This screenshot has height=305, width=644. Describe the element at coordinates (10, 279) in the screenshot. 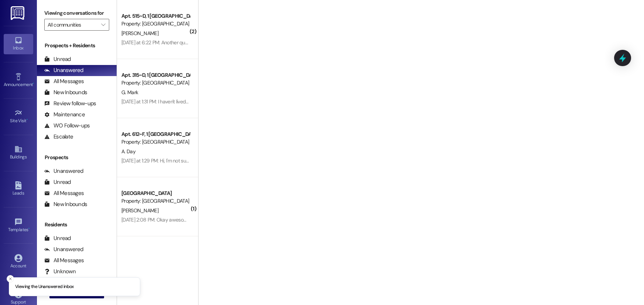

I see `button: Close toast` at that location.